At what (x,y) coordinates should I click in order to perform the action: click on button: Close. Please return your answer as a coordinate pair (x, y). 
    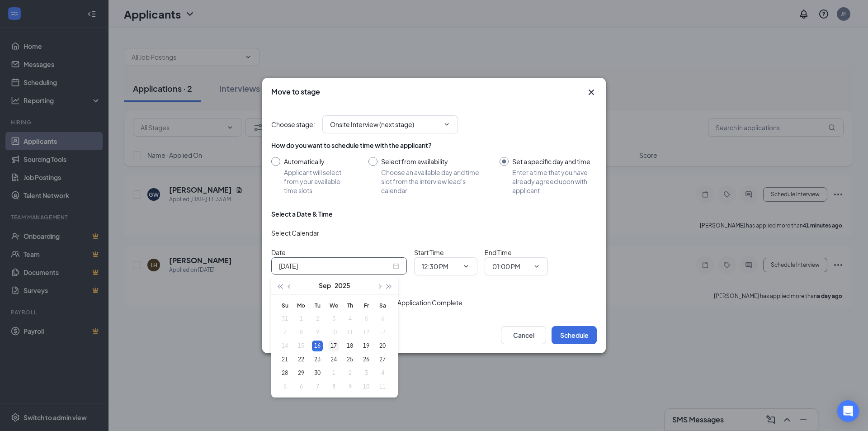
    Looking at the image, I should click on (591, 92).